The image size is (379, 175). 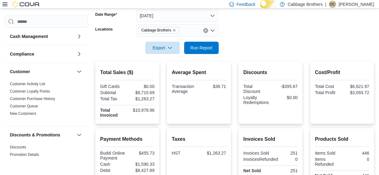 What do you see at coordinates (113, 155) in the screenshot?
I see `div: Buddi Online Payment` at bounding box center [113, 155].